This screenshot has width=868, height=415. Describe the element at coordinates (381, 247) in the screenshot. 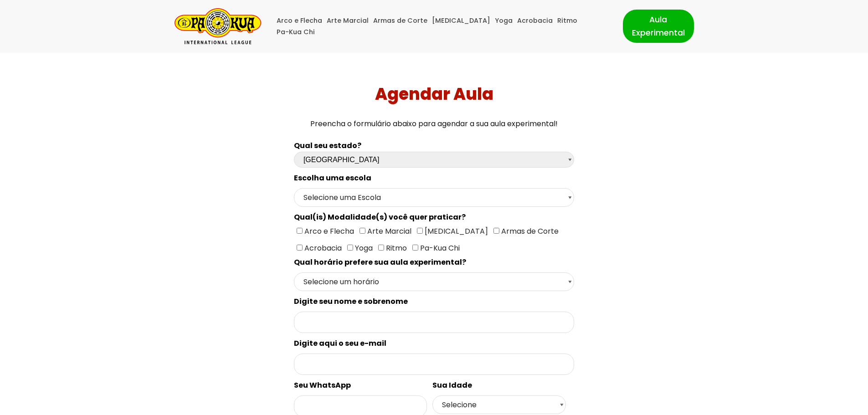

I see `input: Ritmo` at that location.